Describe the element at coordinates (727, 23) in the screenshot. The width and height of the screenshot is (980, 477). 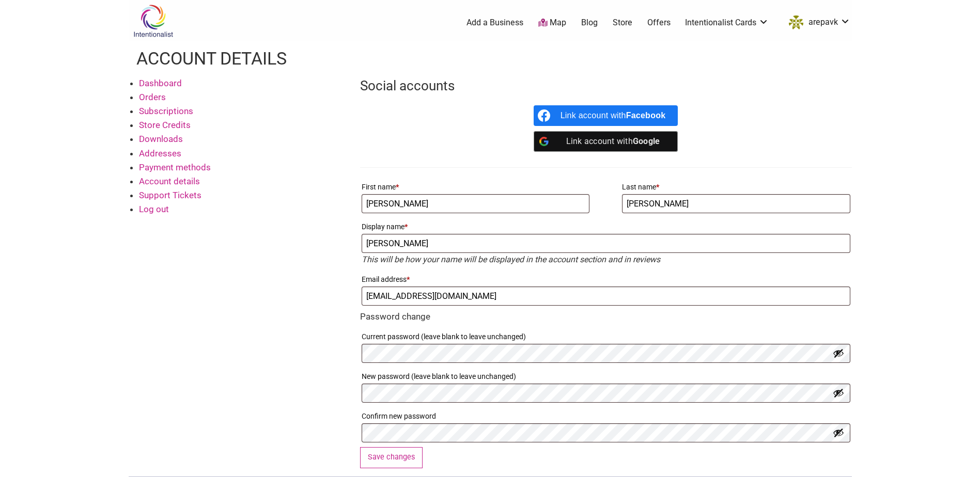
I see `li: Intentionalist Cards` at that location.